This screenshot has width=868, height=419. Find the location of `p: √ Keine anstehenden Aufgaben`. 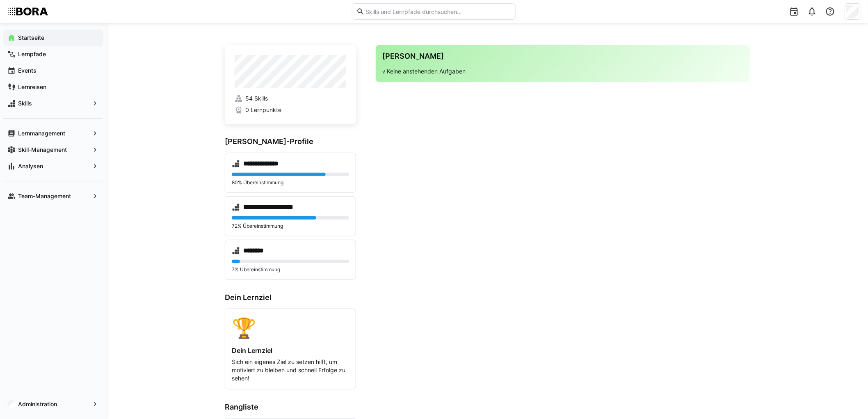

p: √ Keine anstehenden Aufgaben is located at coordinates (563, 72).